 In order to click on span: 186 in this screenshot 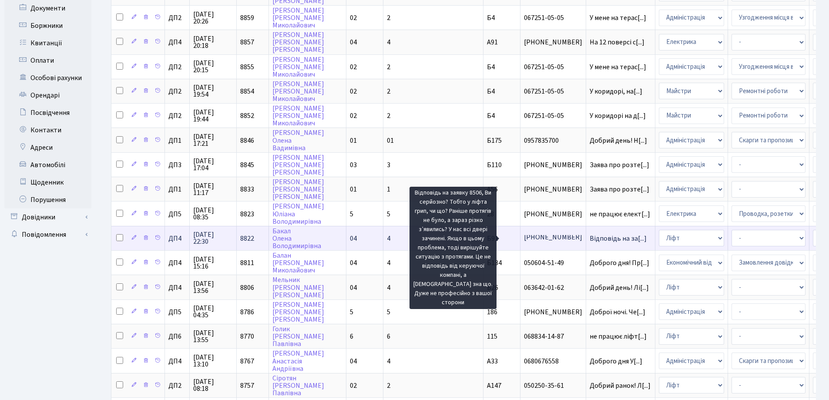, I will do `click(492, 312)`.